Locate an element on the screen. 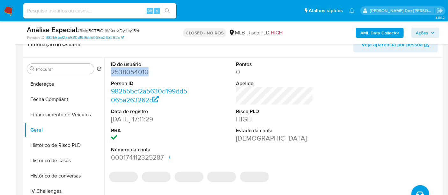 The width and height of the screenshot is (448, 195). button: Endereços is located at coordinates (64, 84).